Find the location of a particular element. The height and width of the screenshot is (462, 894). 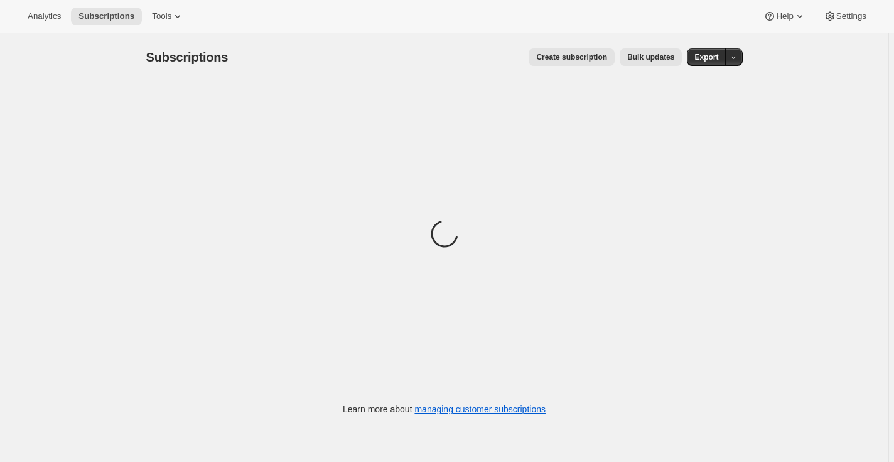

a: managing customer subscriptions is located at coordinates (480, 409).